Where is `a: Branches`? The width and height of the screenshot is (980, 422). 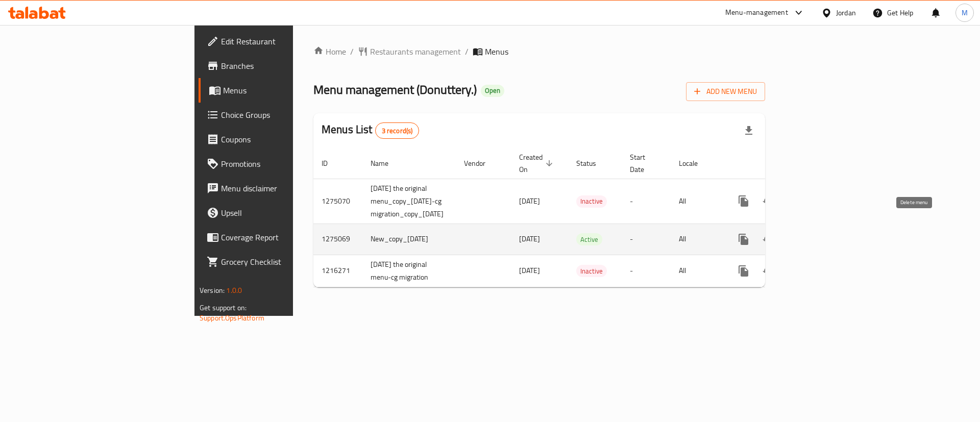
a: Branches is located at coordinates (278, 66).